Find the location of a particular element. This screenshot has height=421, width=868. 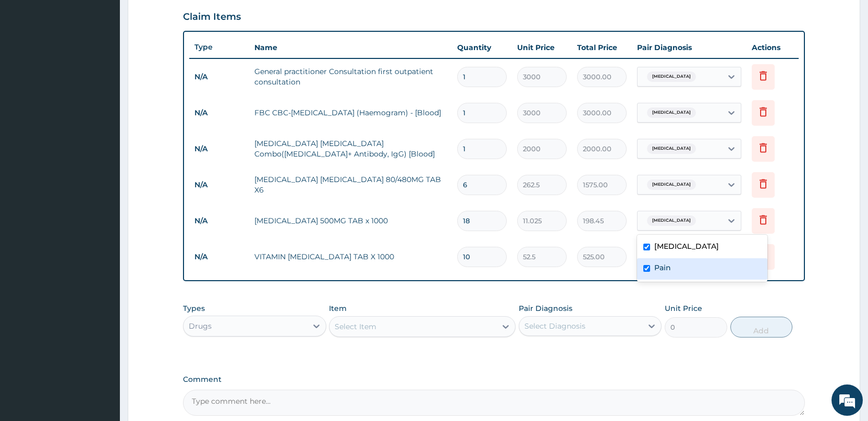

div: Minimize live chat window is located at coordinates (183, 17).